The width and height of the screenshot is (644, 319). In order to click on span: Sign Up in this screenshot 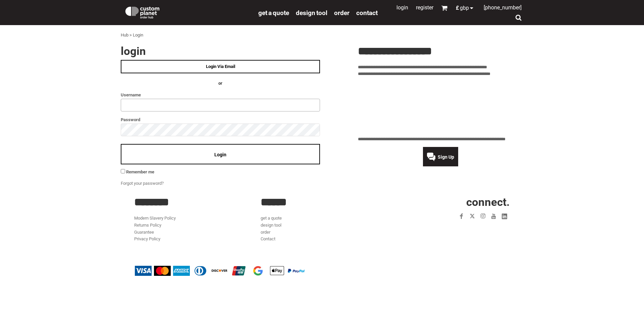, I will do `click(446, 157)`.